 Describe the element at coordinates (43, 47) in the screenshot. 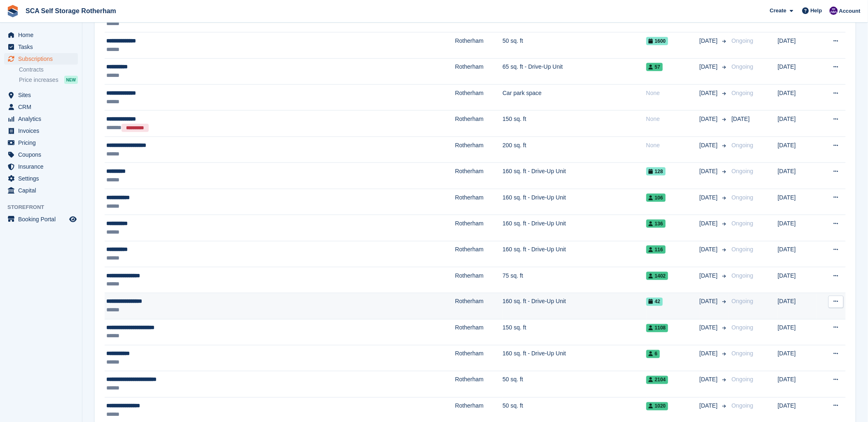

I see `span: Tasks` at that location.